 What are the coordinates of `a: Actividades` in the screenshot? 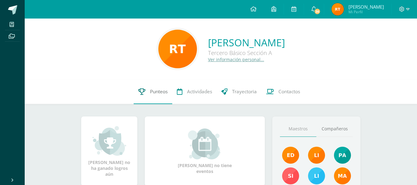 It's located at (195, 92).